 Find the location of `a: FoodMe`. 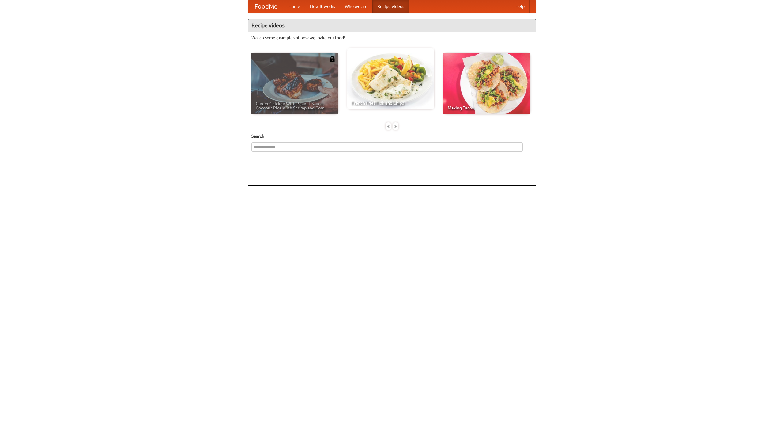

a: FoodMe is located at coordinates (266, 6).